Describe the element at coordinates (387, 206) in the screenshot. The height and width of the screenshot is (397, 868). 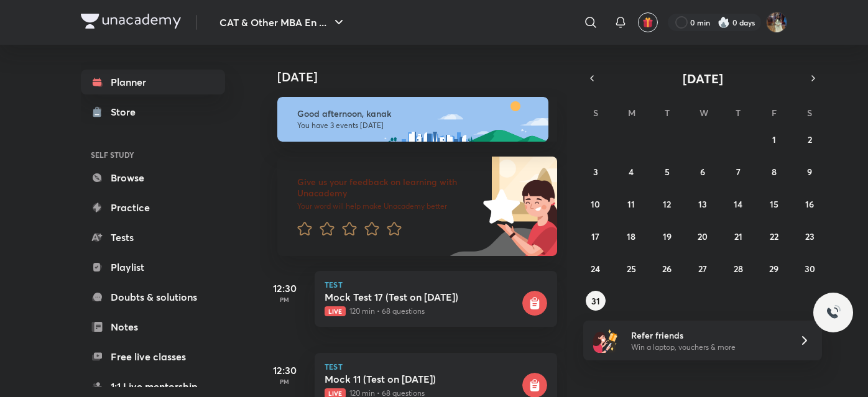
I see `p: Your word will help make Unacademy better` at that location.